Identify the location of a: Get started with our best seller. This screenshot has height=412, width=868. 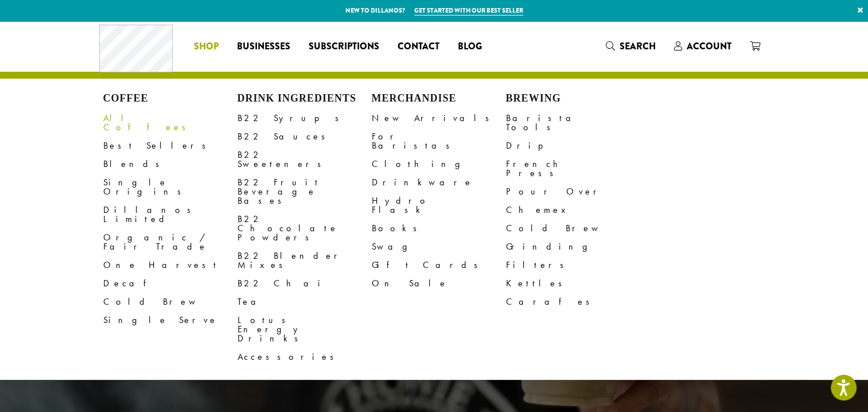
(469, 10).